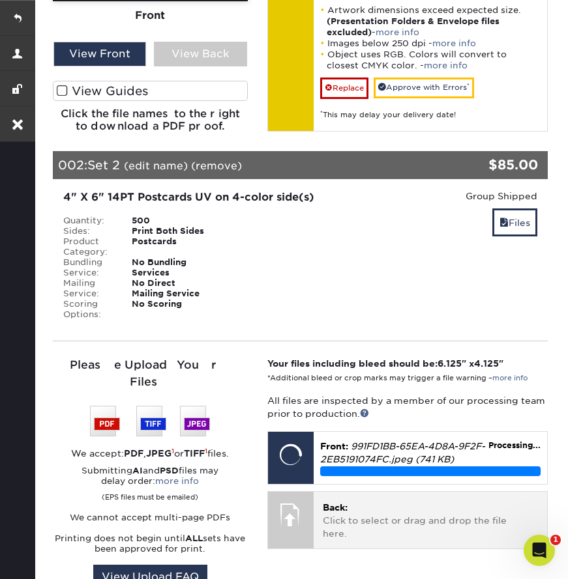 This screenshot has height=579, width=568. Describe the element at coordinates (169, 470) in the screenshot. I see `strong: PSD` at that location.